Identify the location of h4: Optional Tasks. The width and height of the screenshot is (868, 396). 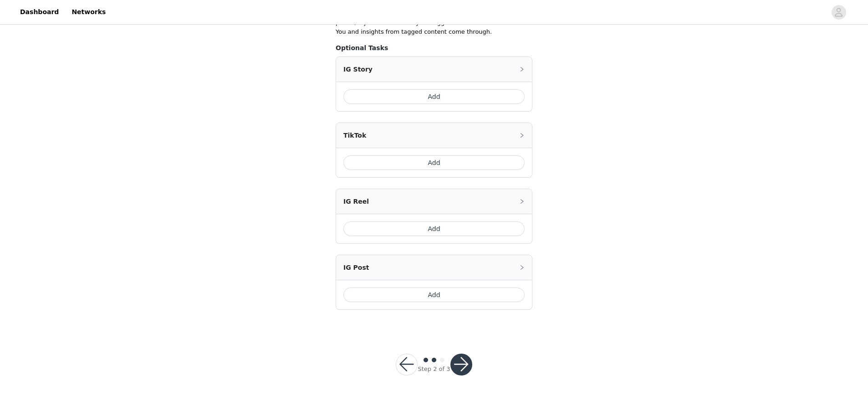
(434, 48).